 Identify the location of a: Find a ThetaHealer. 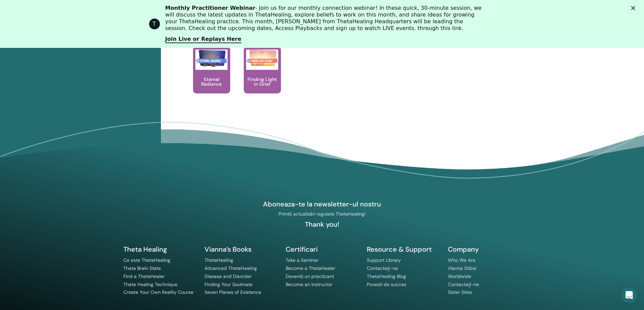
(144, 277).